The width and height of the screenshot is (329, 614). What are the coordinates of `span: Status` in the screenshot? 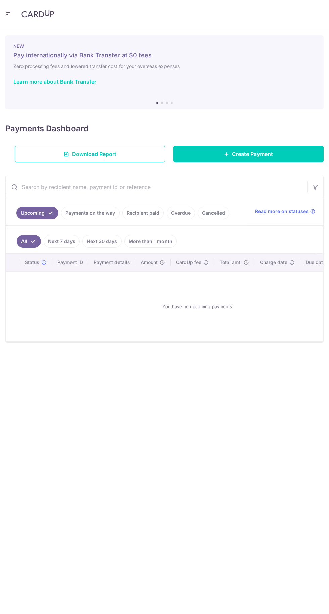 It's located at (32, 262).